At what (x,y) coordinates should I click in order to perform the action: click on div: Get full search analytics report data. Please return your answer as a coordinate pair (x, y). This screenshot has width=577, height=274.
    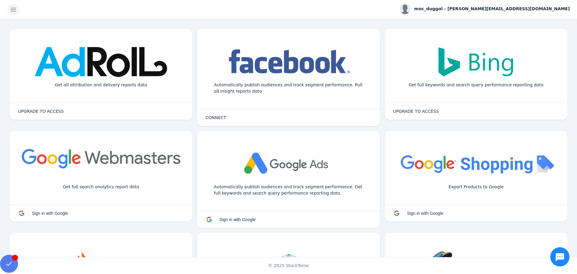
    Looking at the image, I should click on (101, 186).